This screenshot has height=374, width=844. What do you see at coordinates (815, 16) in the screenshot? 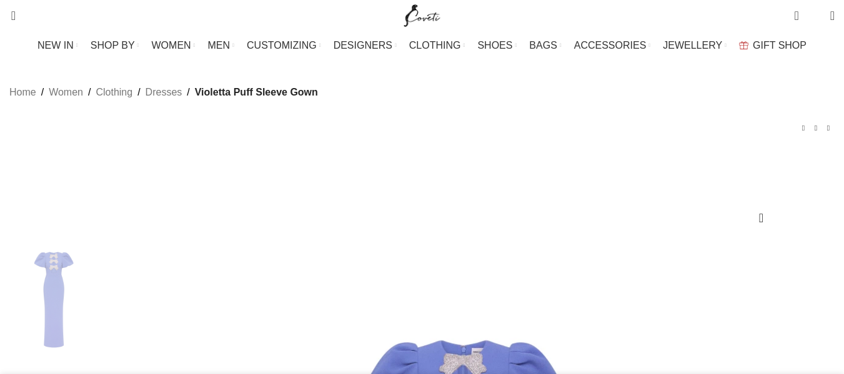
I see `div: My Wishlist` at bounding box center [815, 16].